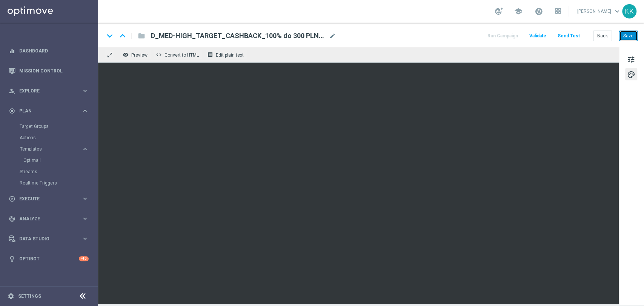  What do you see at coordinates (518, 11) in the screenshot?
I see `span: school` at bounding box center [518, 11].